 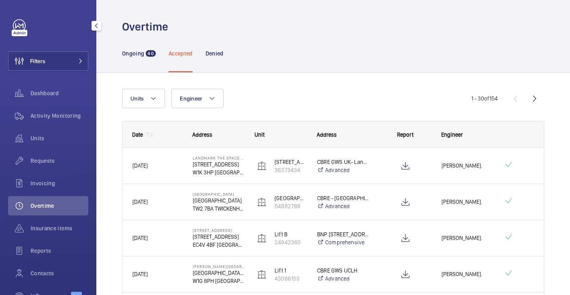 What do you see at coordinates (343, 270) in the screenshot?
I see `p: CBRE GWS UCLH` at bounding box center [343, 270].